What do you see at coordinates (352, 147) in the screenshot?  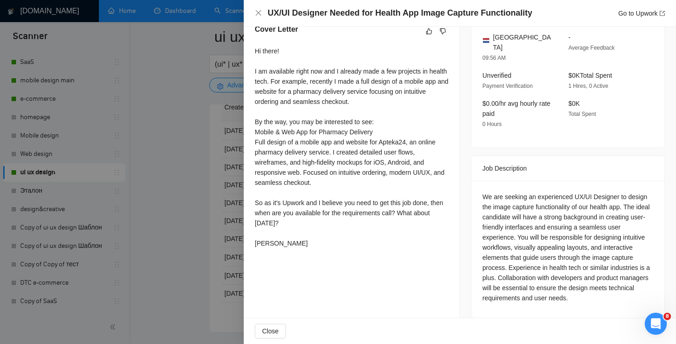 I see `div: Hi there! I am available right now and I already made a few projects in health tech. For example,...` at bounding box center [352, 147].